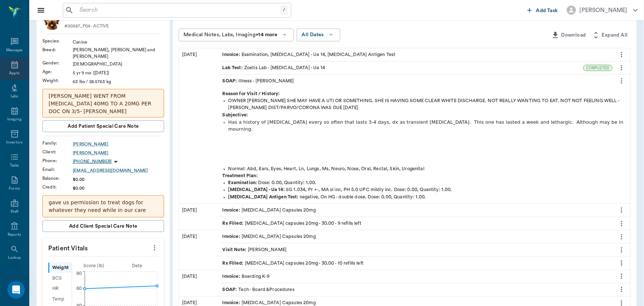  Describe the element at coordinates (60, 267) in the screenshot. I see `div: Weight` at that location.